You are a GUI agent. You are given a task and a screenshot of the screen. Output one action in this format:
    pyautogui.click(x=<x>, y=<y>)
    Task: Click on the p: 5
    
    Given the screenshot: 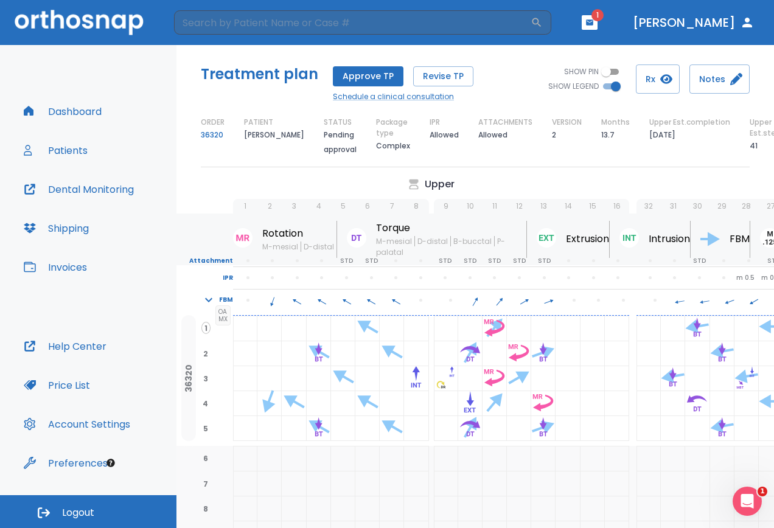 What is the action you would take?
    pyautogui.click(x=343, y=206)
    